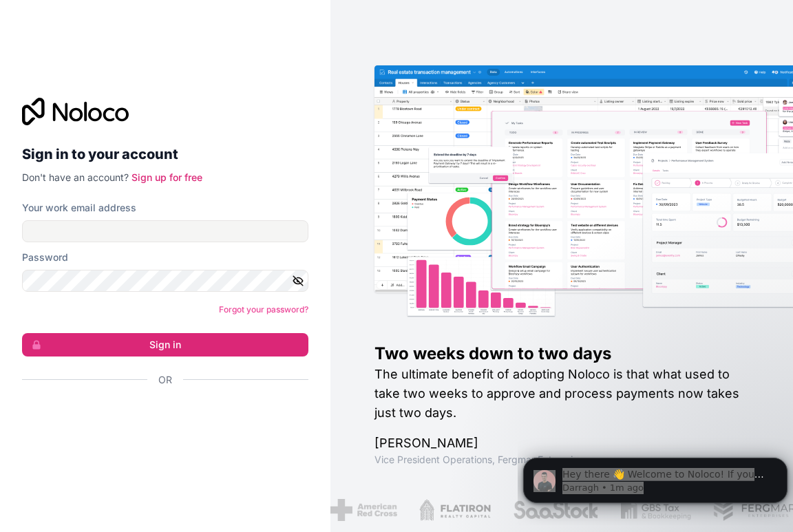 Image resolution: width=793 pixels, height=532 pixels. What do you see at coordinates (149, 46) in the screenshot?
I see `p: Hey there 👋 Welcome to Noloco! If you have any questions, just reply to this message. [GEOGRAPHIC...` at bounding box center [149, 46].